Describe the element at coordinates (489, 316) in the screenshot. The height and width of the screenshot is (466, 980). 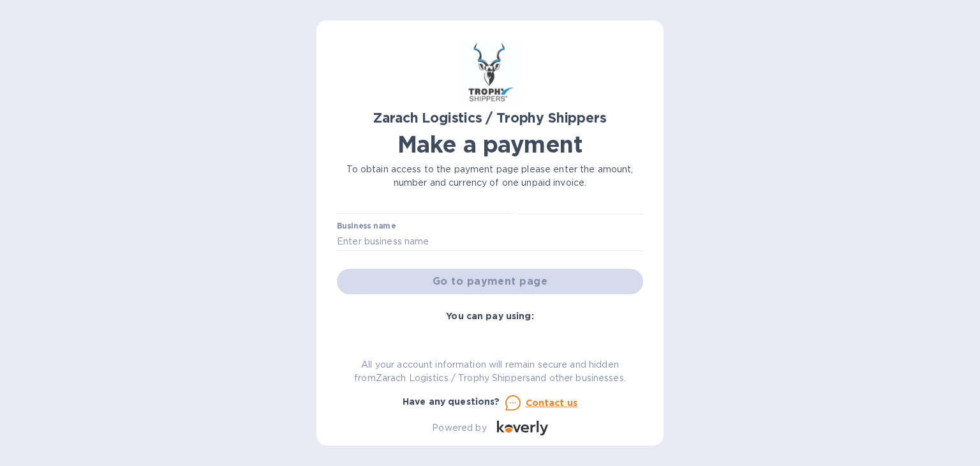
I see `b: You can pay using:` at that location.